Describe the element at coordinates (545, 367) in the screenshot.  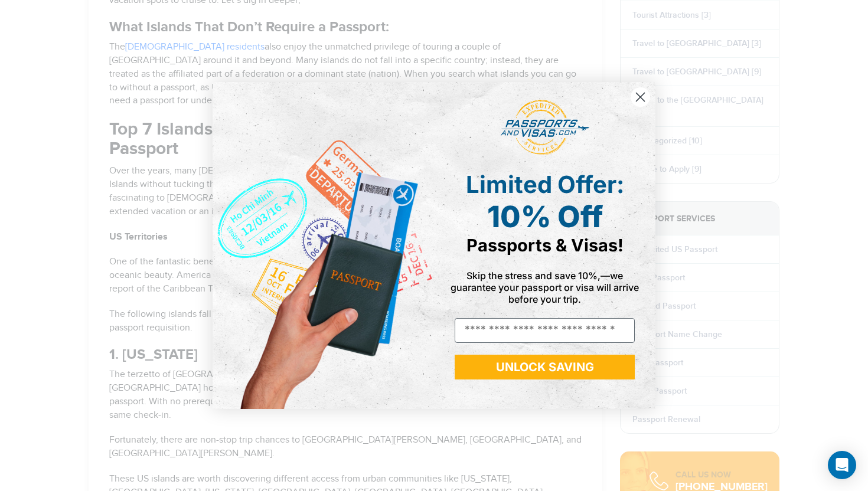
I see `button: UNLOCK SAVING` at that location.